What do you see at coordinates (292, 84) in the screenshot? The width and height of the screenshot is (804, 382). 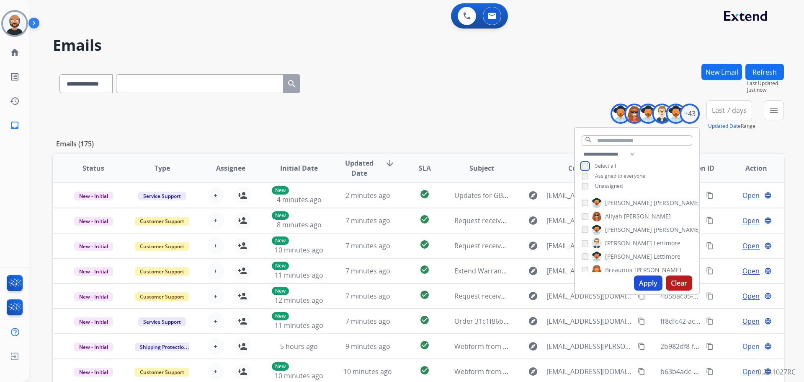 I see `mat-icon: search` at bounding box center [292, 84].